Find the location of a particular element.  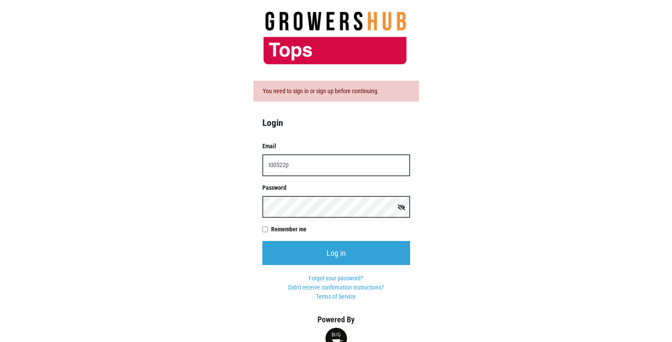

h4: Login is located at coordinates (336, 123).